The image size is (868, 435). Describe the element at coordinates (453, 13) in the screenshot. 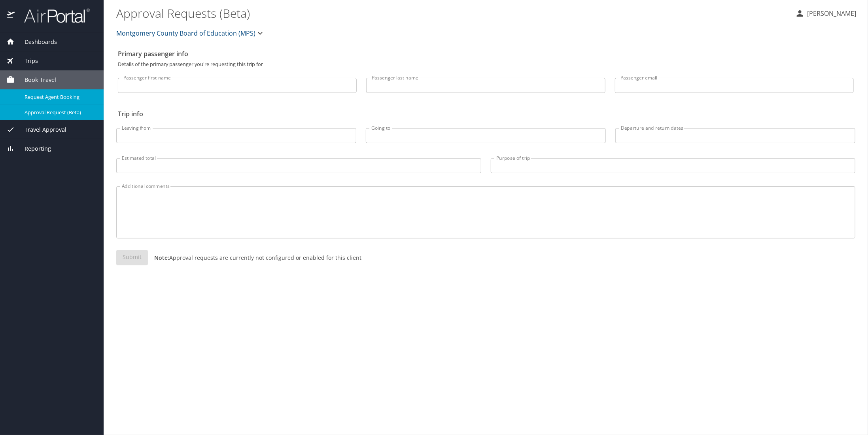

I see `h1: Approval Requests (Beta)` at that location.